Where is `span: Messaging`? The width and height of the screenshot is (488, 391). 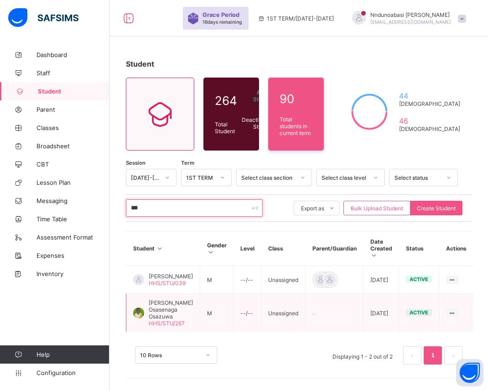 span: Messaging is located at coordinates (73, 201).